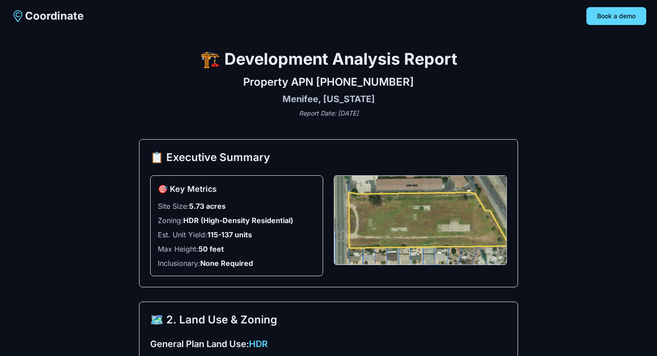  What do you see at coordinates (230, 235) in the screenshot?
I see `strong: 115-137 units` at bounding box center [230, 235].